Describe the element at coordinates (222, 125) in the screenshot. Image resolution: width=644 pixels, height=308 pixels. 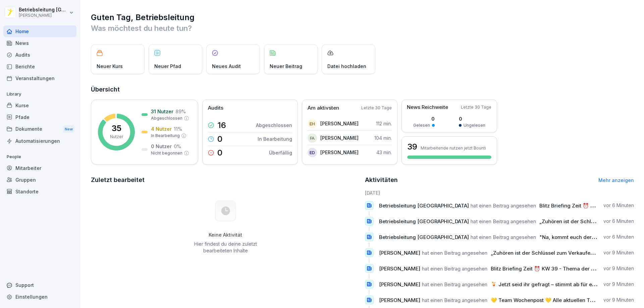
I see `p: 16` at that location.